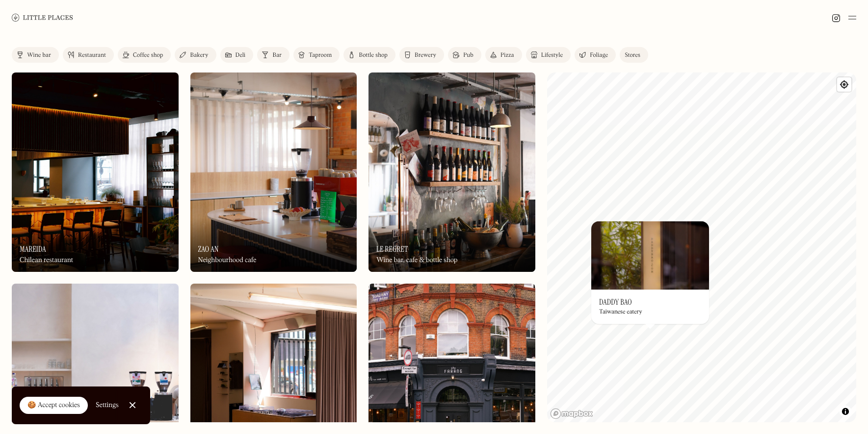 This screenshot has height=434, width=868. What do you see at coordinates (198, 55) in the screenshot?
I see `div: Bakery` at bounding box center [198, 55].